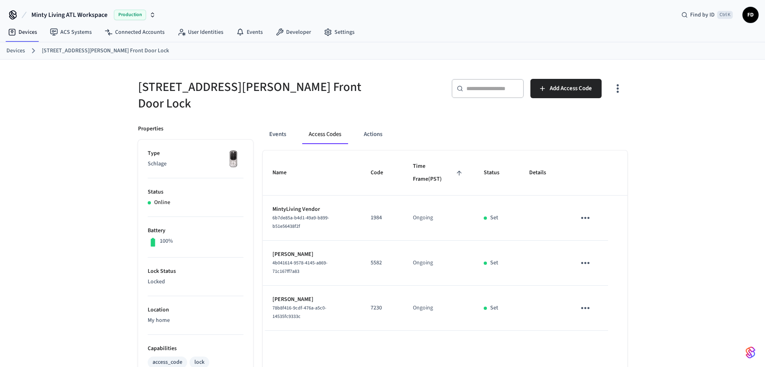 This screenshot has width=765, height=367. I want to click on span: Time Frame(PST), so click(439, 173).